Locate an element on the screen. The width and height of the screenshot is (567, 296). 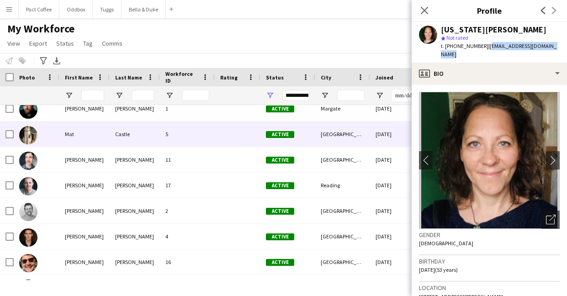
div: Castle is located at coordinates (135, 134).